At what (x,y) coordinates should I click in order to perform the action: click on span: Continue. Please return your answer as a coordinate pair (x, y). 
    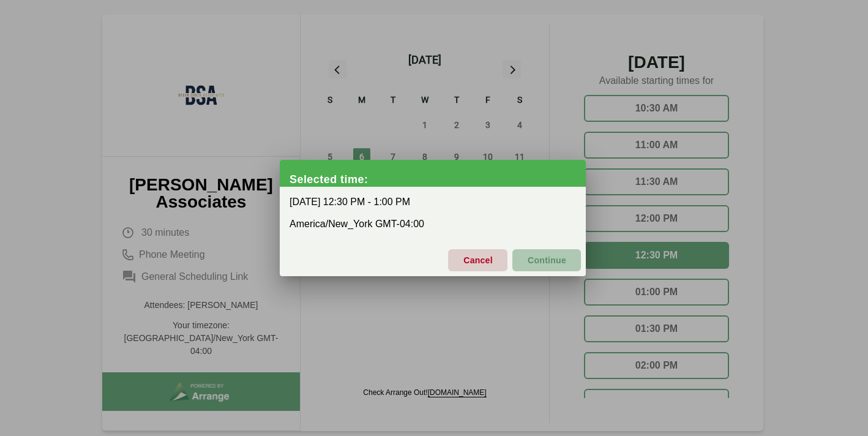
    Looking at the image, I should click on (547, 260).